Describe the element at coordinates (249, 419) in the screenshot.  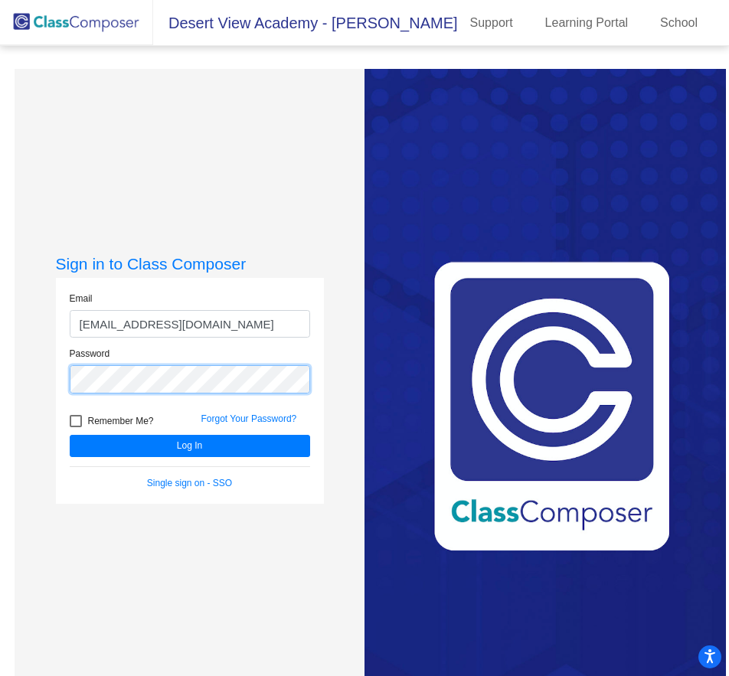
I see `a: Forgot Your Password?` at that location.